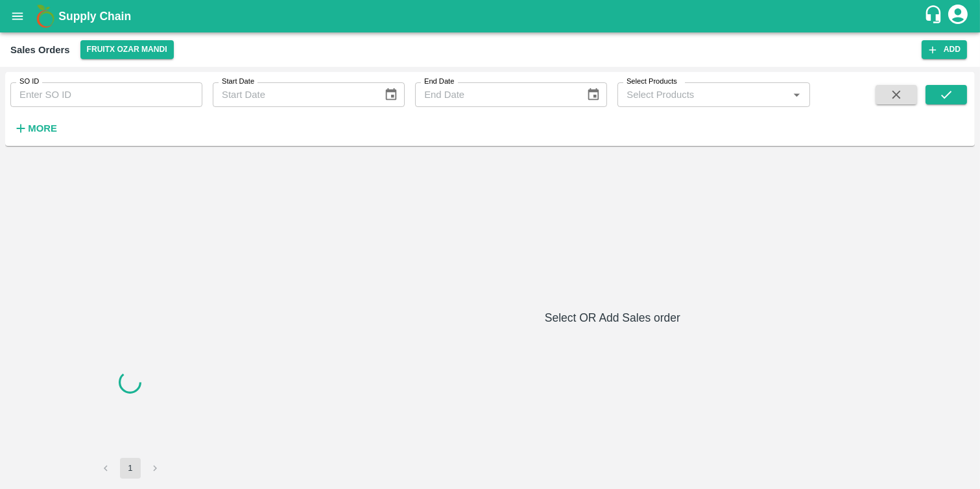  Describe the element at coordinates (651, 82) in the screenshot. I see `label: Select Products` at that location.